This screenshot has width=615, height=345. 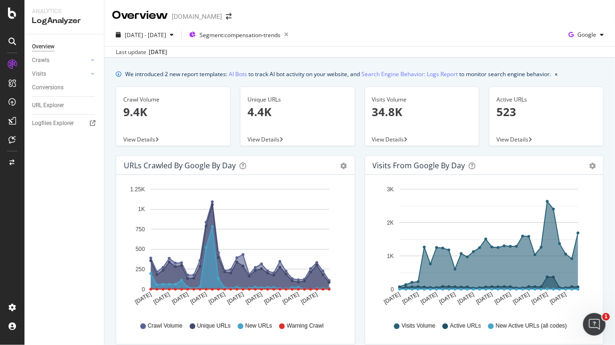 I want to click on a: AI Bots, so click(x=238, y=74).